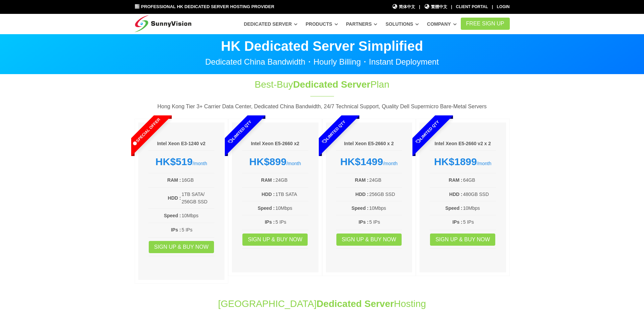 This screenshot has width=644, height=311. Describe the element at coordinates (175, 161) in the screenshot. I see `strong: HK$519` at that location.